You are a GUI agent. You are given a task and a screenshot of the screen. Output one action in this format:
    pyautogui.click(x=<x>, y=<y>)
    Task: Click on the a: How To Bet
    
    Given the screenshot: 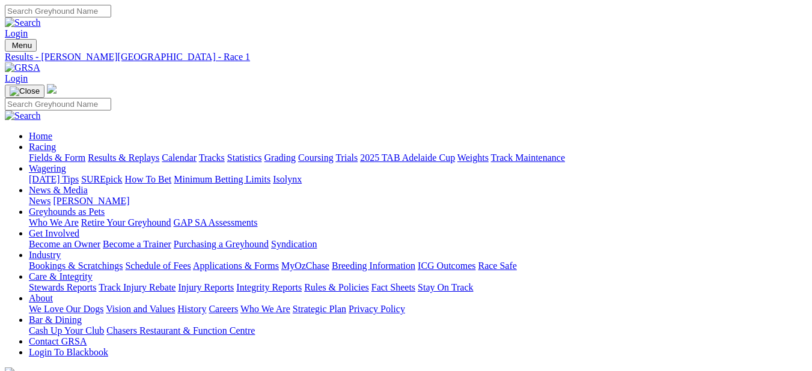 What is the action you would take?
    pyautogui.click(x=148, y=179)
    